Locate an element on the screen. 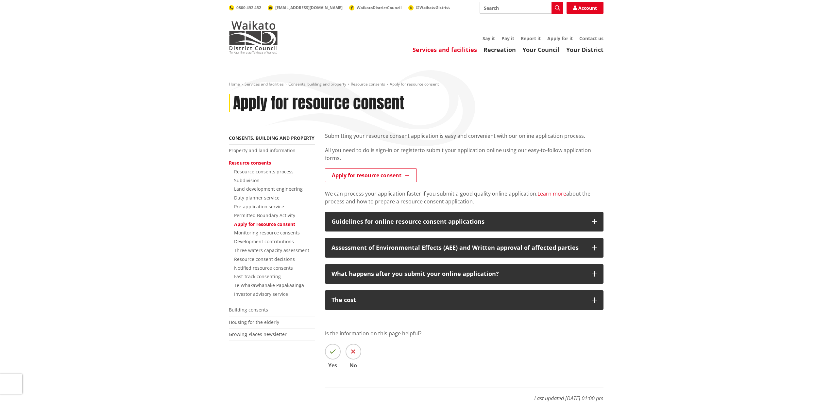 This screenshot has height=415, width=832. a: Resource consents process is located at coordinates (264, 172).